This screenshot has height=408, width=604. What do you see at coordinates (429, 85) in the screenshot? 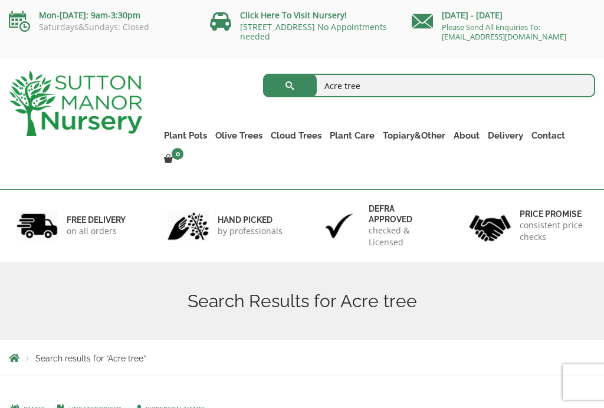
I see `input: Search...` at bounding box center [429, 85].